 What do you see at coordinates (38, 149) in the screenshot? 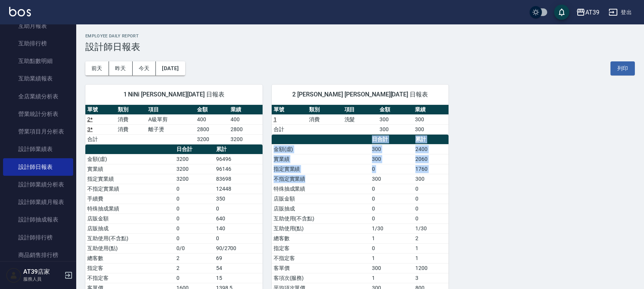
I see `a: 設計師業績表` at bounding box center [38, 149].